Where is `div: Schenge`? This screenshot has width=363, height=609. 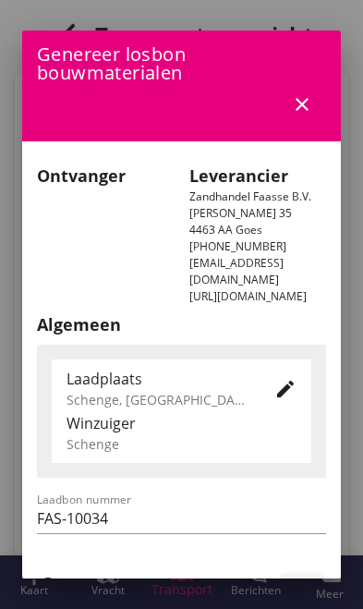 div: Schenge is located at coordinates (181, 444).